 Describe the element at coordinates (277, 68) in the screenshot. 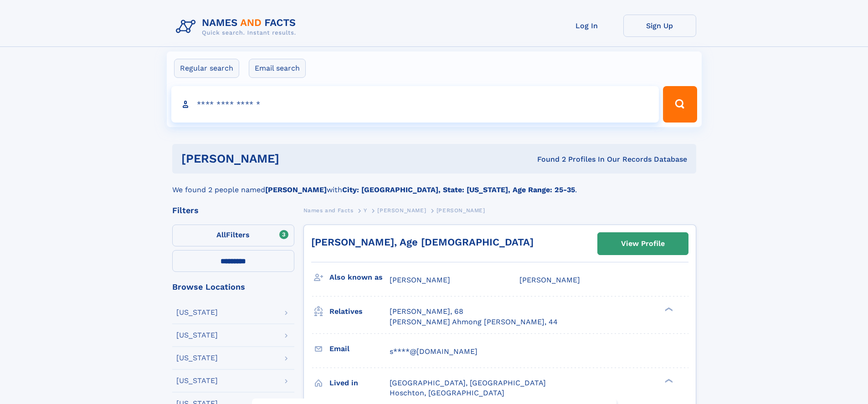

I see `label: Email search` at that location.